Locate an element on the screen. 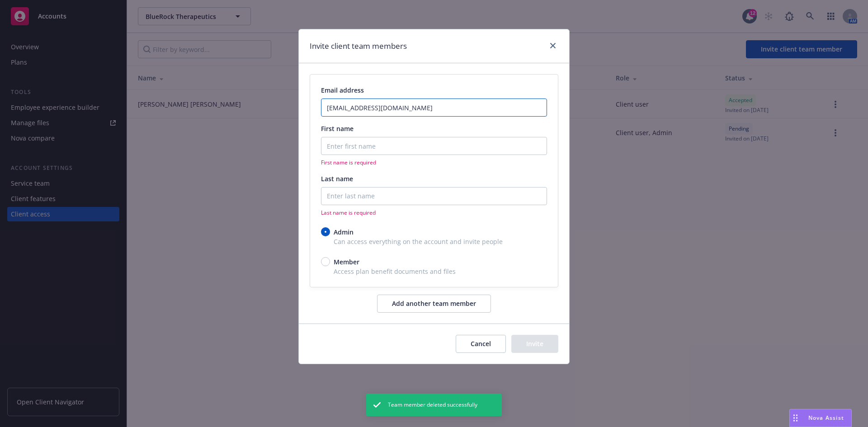 The width and height of the screenshot is (868, 427). span: Last name is located at coordinates (337, 178).